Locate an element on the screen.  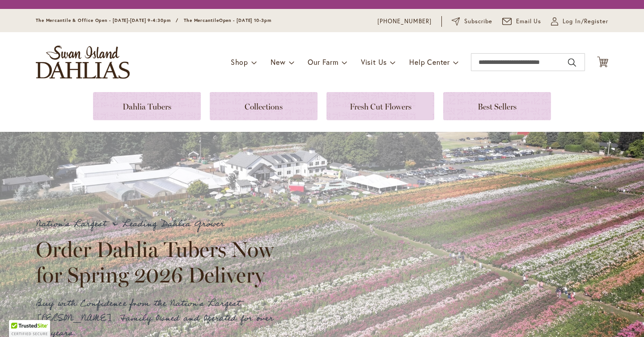
span: Subscribe is located at coordinates (478, 21).